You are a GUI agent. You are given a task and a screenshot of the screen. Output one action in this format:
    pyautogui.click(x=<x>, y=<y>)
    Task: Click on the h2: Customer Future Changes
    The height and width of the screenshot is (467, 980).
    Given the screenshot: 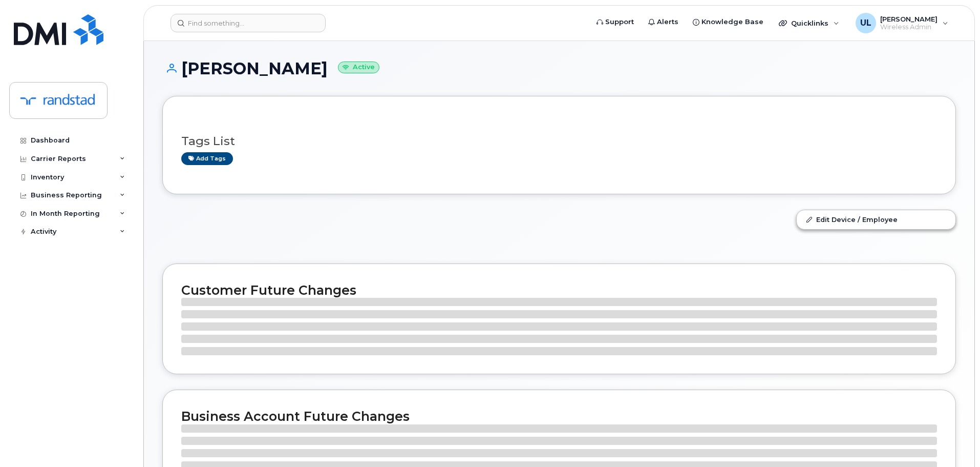 What is the action you would take?
    pyautogui.click(x=559, y=290)
    